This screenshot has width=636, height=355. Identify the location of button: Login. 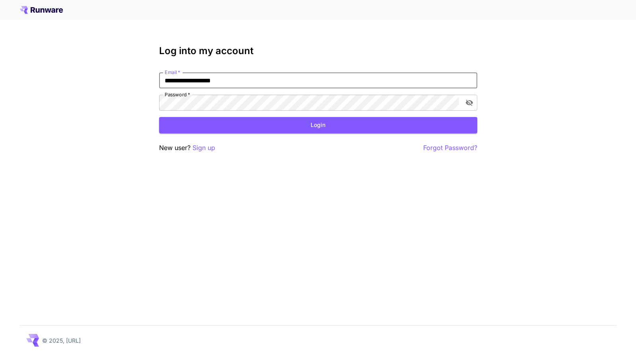
(318, 125).